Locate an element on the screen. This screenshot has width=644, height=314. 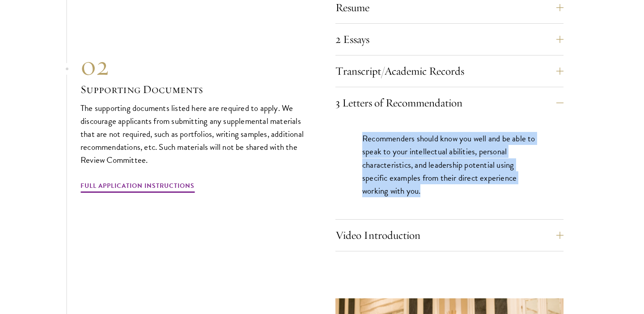
p: The supporting documents listed here are required to apply. We discourage applicants from submitt... is located at coordinates (194, 133).